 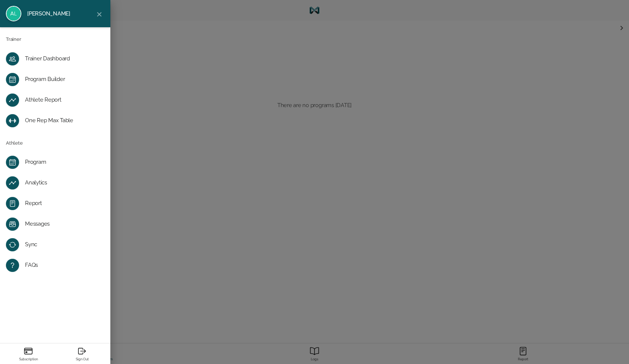 I want to click on ion-icon: close, so click(x=99, y=14).